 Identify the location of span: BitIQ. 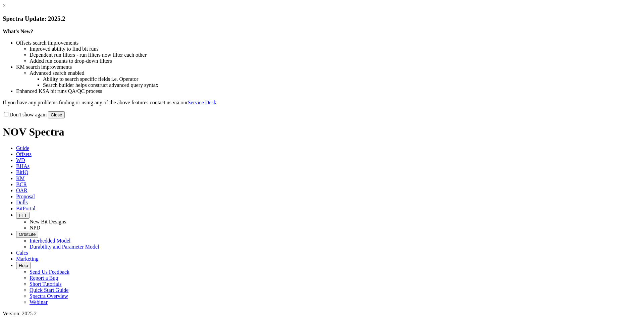
(22, 172).